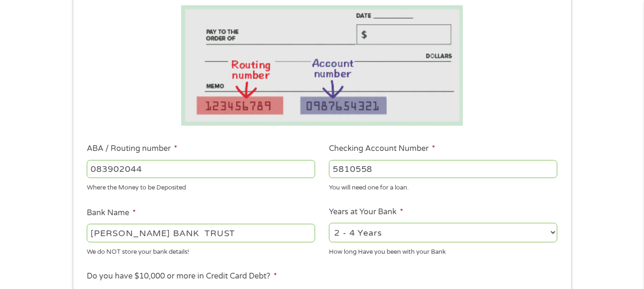  I want to click on div: You will need one for a loan., so click(443, 186).